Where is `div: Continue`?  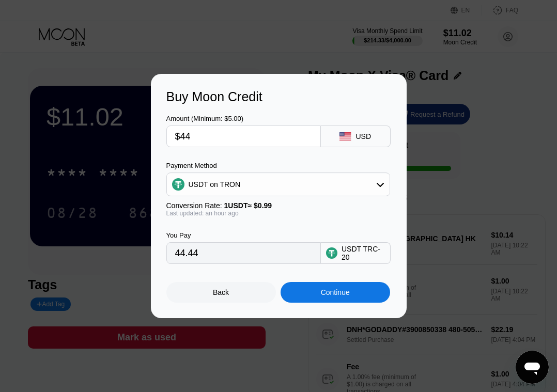 div: Continue is located at coordinates (335, 293).